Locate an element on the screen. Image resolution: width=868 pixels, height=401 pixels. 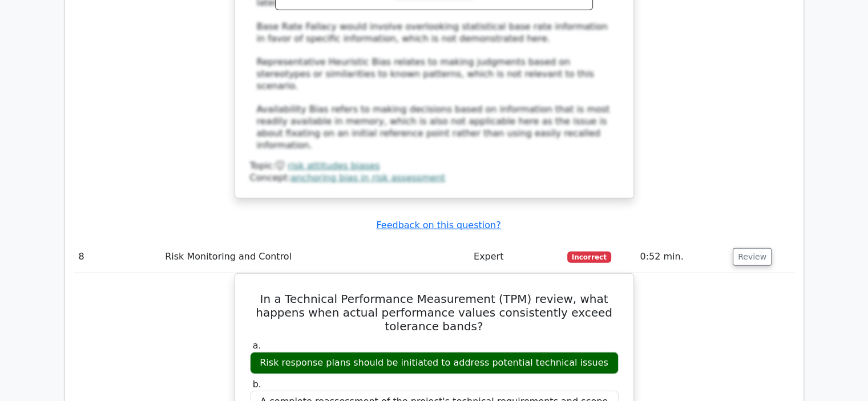
td: Expert is located at coordinates (515, 257).